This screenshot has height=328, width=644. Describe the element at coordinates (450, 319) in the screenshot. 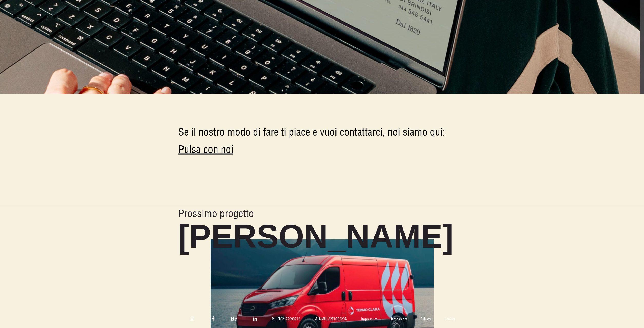

I see `a: Cookies` at that location.